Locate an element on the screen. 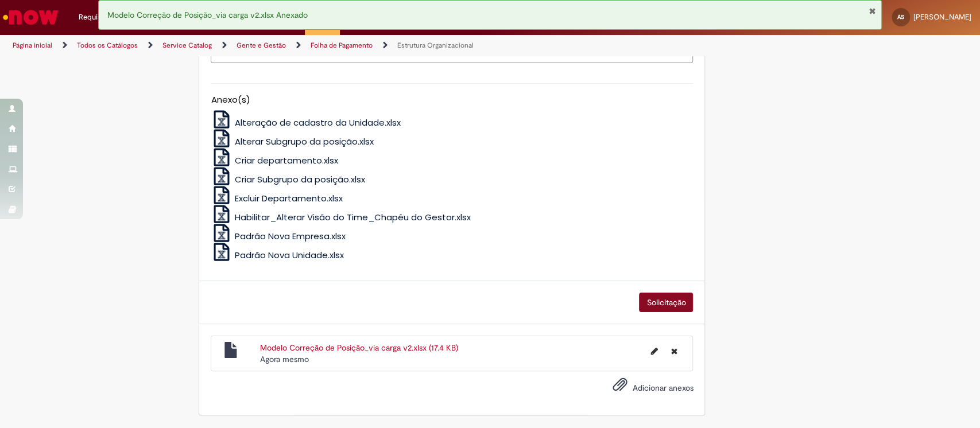 This screenshot has height=428, width=980. a: Service Catalog is located at coordinates (187, 45).